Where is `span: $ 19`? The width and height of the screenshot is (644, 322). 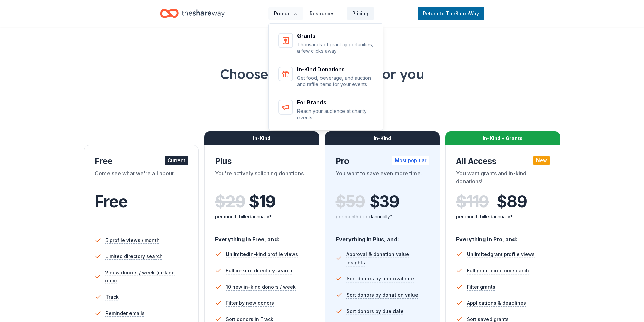
span: $ 19 is located at coordinates (262, 202).